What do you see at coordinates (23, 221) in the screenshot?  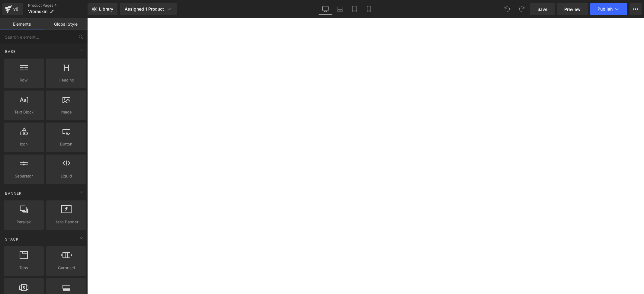 I see `span: Parallax` at bounding box center [23, 221].